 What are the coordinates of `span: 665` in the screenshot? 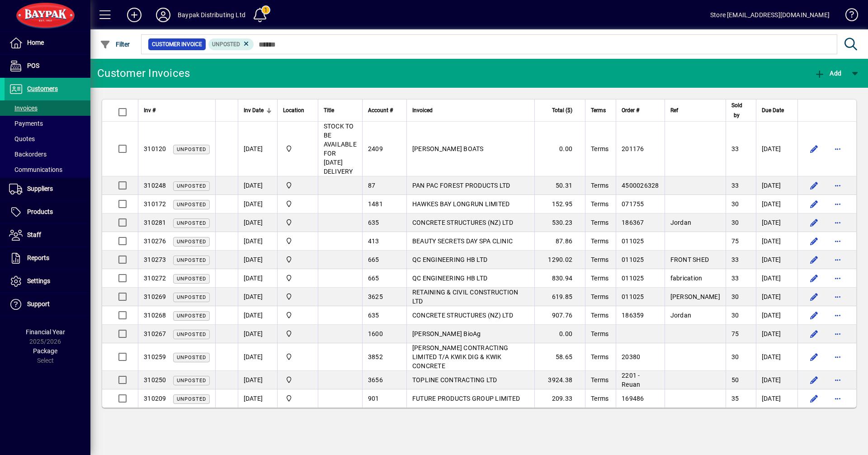 It's located at (373, 278).